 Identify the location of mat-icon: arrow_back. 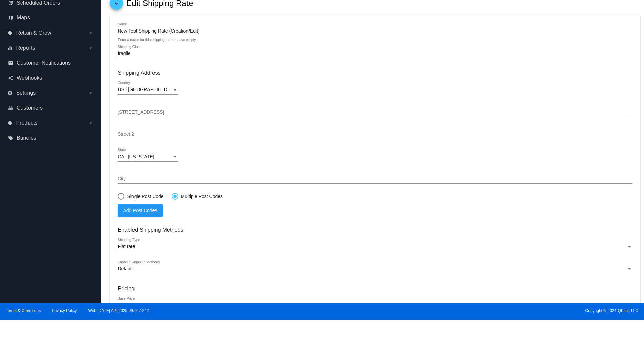
(116, 5).